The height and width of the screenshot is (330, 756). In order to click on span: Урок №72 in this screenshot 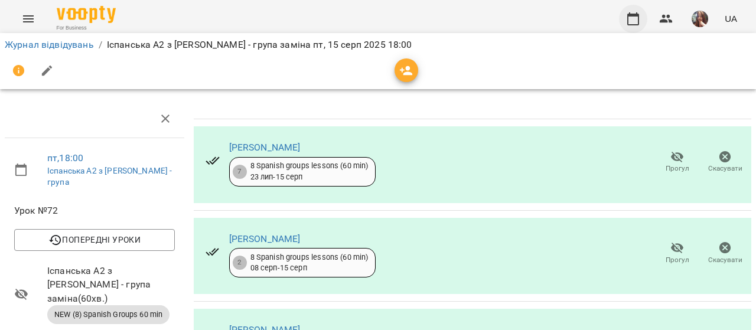, I will do `click(95, 211)`.